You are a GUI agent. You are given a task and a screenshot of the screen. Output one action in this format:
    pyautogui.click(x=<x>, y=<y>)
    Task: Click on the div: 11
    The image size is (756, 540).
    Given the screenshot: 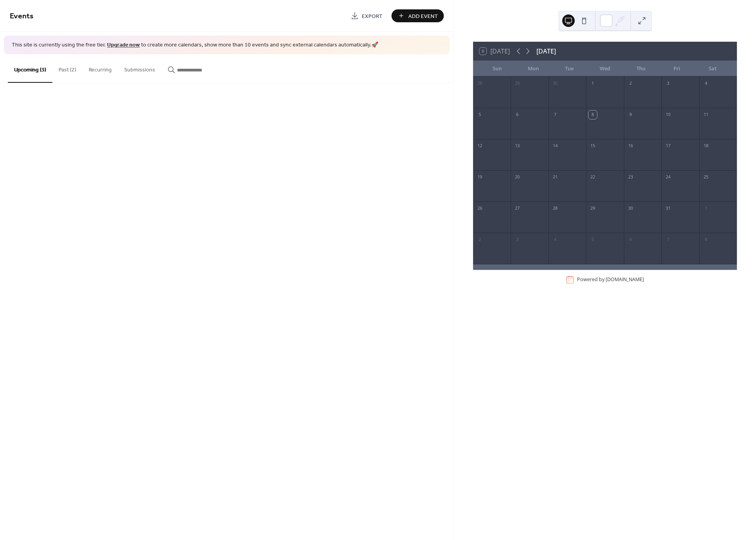 What is the action you would take?
    pyautogui.click(x=706, y=114)
    